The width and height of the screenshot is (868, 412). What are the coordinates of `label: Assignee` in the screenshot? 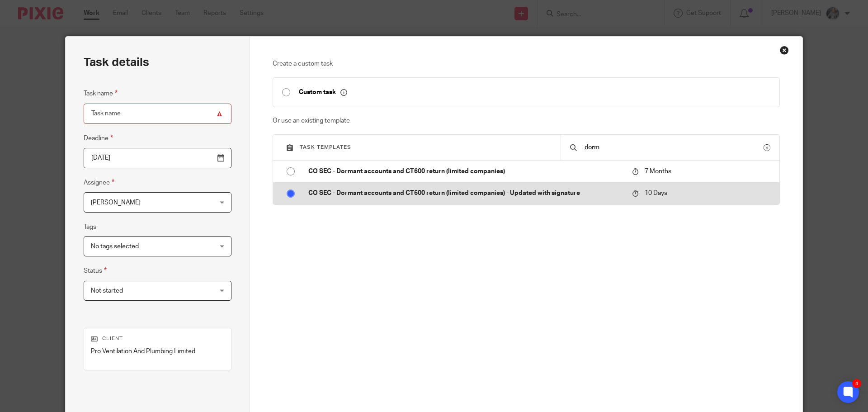 It's located at (99, 182).